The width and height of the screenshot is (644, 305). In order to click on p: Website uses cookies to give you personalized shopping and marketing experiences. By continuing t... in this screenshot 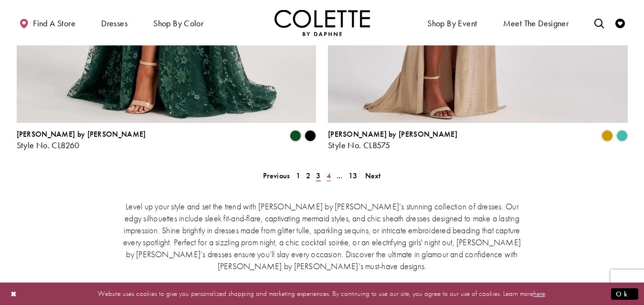, I will do `click(322, 294)`.